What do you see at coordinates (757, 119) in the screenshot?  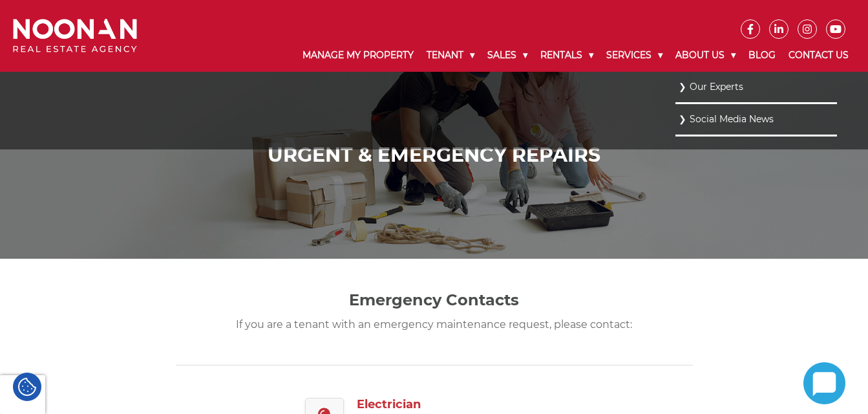 I see `a: Social Media News` at bounding box center [757, 119].